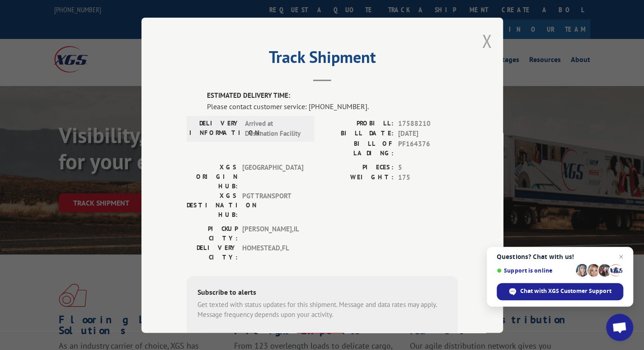  What do you see at coordinates (358, 148) in the screenshot?
I see `label: BILL OF LADING:` at bounding box center [358, 148].